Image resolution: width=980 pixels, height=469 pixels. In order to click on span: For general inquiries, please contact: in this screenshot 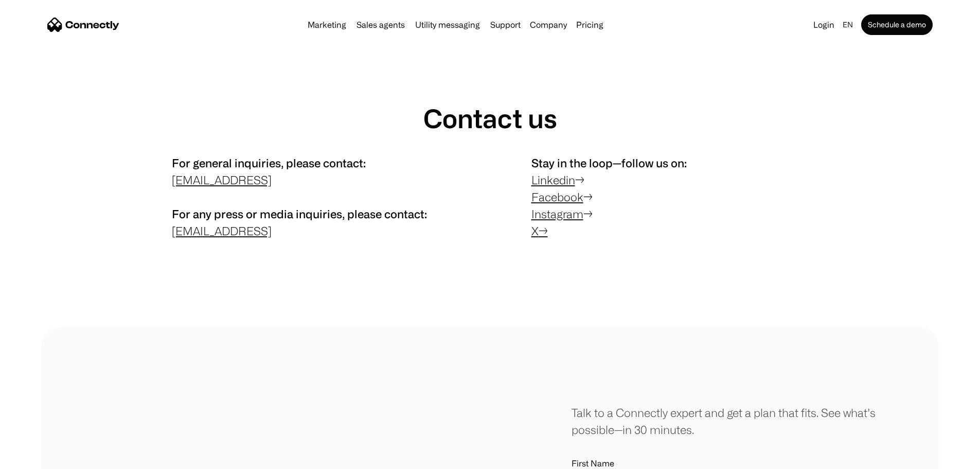, I will do `click(268, 163)`.